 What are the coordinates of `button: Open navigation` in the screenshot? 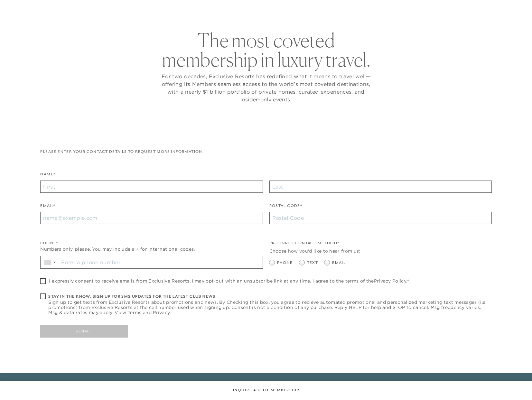 It's located at (505, 10).